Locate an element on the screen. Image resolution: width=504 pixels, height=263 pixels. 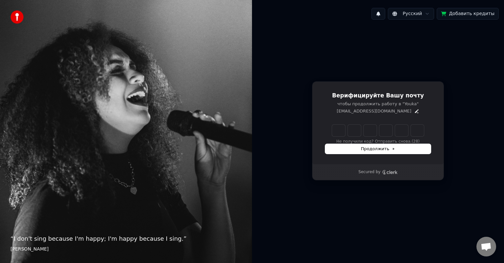
input: Enter verification code is located at coordinates (378, 131).